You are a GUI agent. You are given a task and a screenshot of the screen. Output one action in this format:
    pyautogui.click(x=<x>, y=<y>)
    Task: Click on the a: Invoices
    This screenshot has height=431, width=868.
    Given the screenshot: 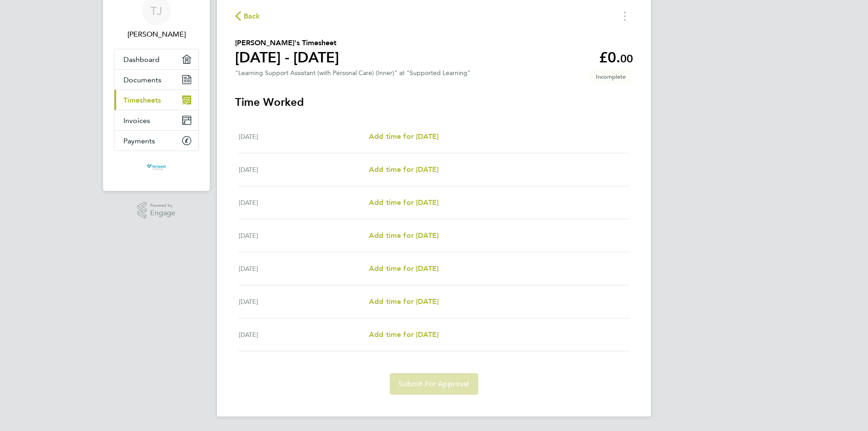 What is the action you would take?
    pyautogui.click(x=157, y=120)
    